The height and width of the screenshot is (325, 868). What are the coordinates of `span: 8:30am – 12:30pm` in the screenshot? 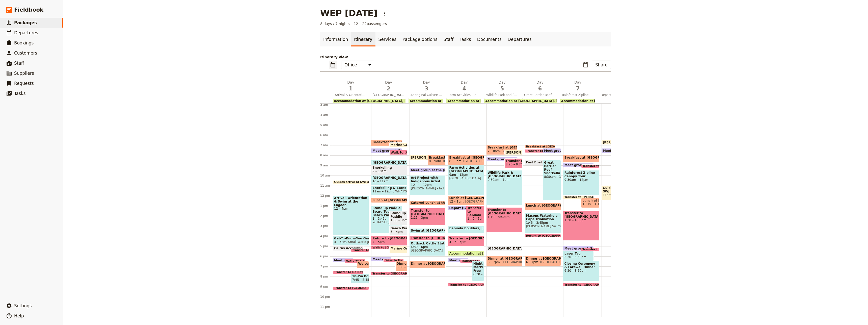 It's located at (551, 177).